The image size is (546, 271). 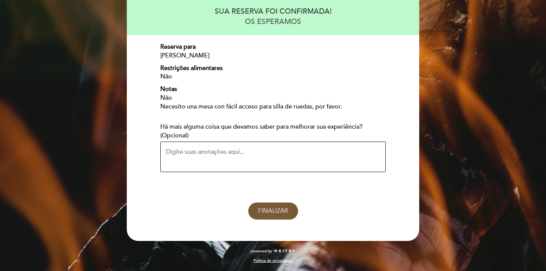 What do you see at coordinates (273, 211) in the screenshot?
I see `span: FINALIZAR` at bounding box center [273, 211].